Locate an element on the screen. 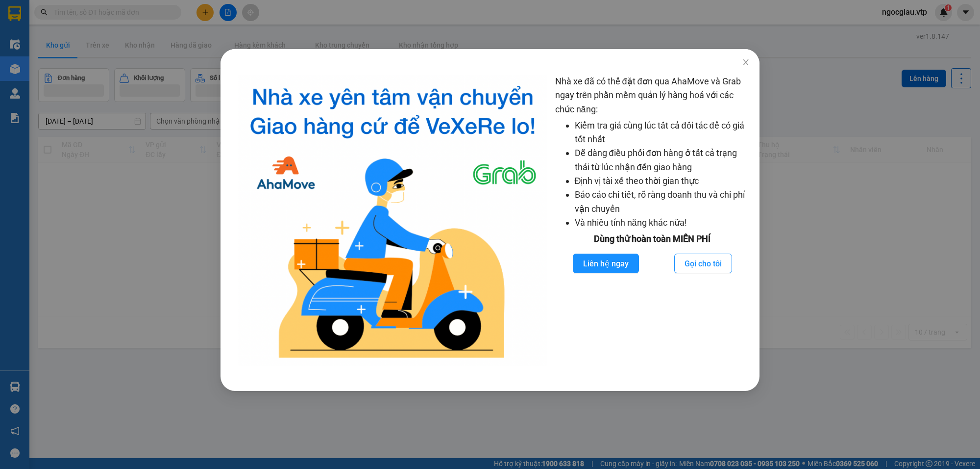  li: Định vị tài xế theo thời gian thực is located at coordinates (663, 181).